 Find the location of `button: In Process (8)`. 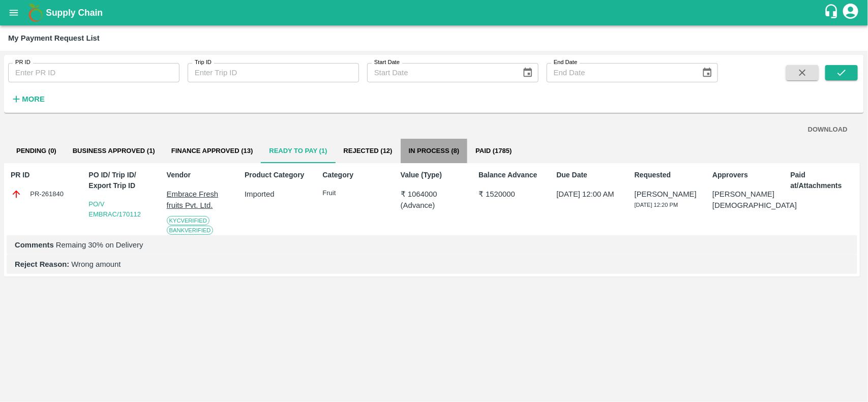

button: In Process (8) is located at coordinates (435, 151).